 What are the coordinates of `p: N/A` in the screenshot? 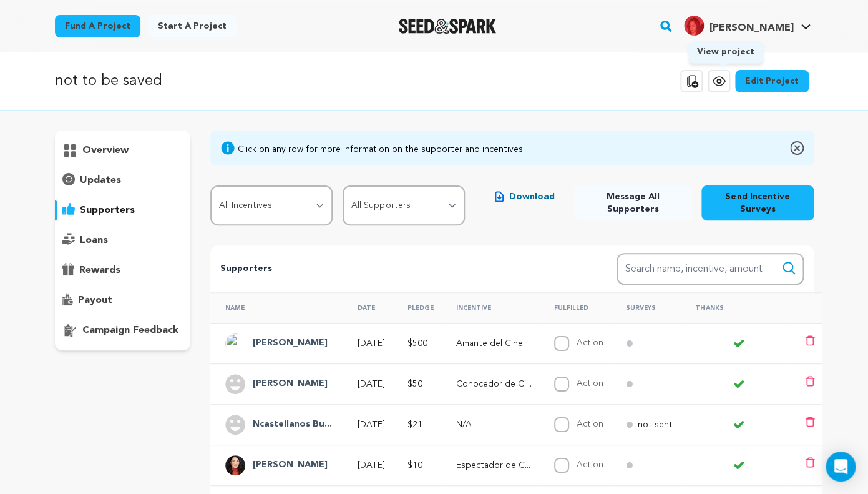 It's located at (494, 424).